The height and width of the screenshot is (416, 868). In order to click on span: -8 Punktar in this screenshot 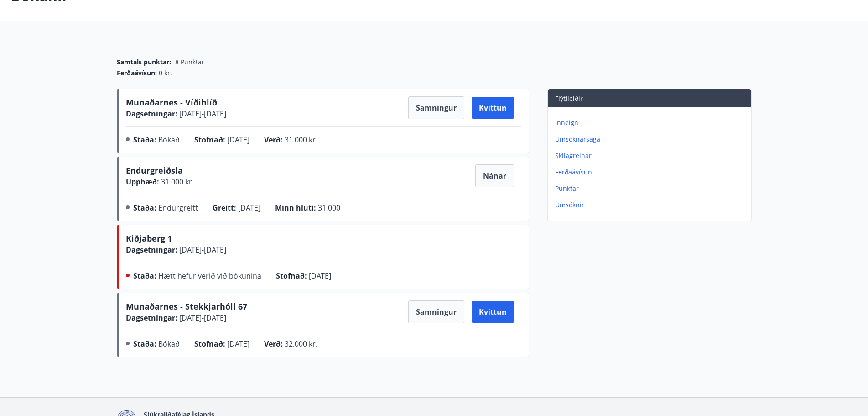, I will do `click(188, 62)`.